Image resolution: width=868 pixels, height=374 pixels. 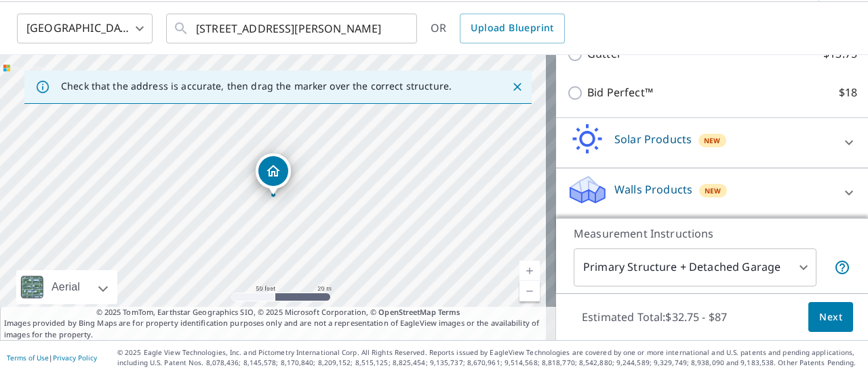 I want to click on button: Close, so click(x=517, y=87).